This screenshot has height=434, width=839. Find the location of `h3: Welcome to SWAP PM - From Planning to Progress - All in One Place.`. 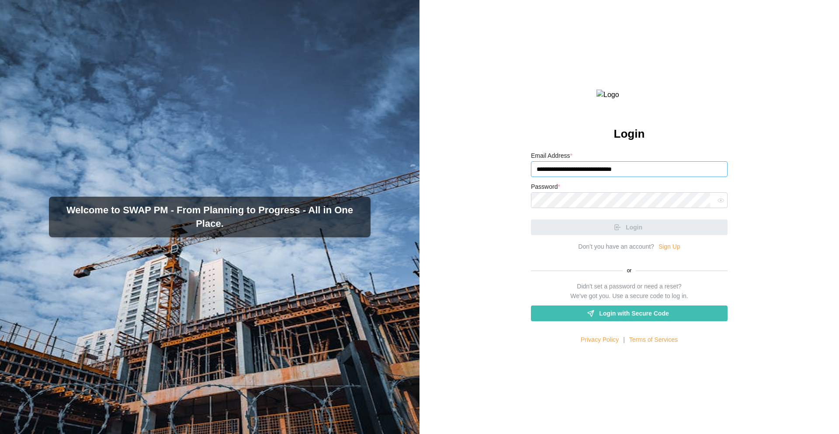

h3: Welcome to SWAP PM - From Planning to Progress - All in One Place. is located at coordinates (210, 217).